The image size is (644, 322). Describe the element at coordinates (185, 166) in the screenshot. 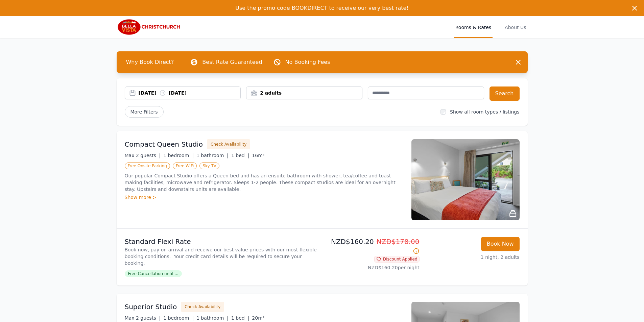

I see `span: Free WiFi` at that location.